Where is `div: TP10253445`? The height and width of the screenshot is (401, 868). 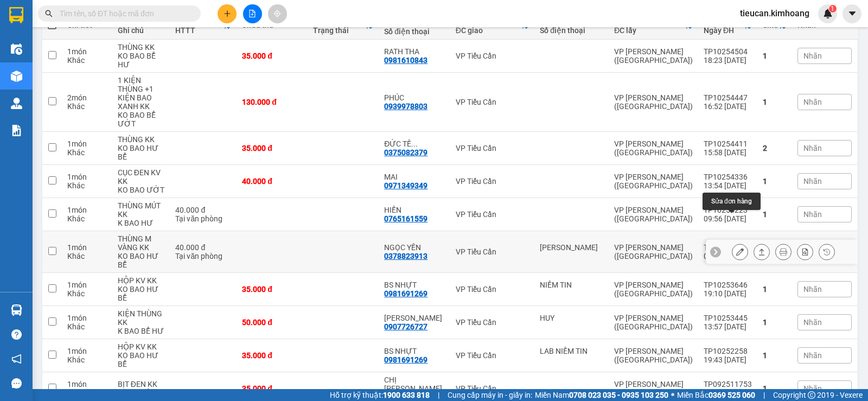
div: TP10253445 is located at coordinates (728, 318).